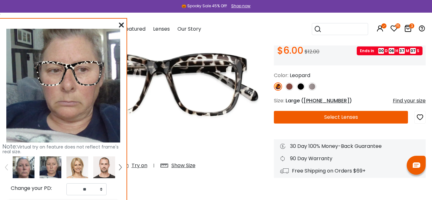 Image resolution: width=432 pixels, height=200 pixels. What do you see at coordinates (290, 50) in the screenshot?
I see `span: $6.00` at bounding box center [290, 50].